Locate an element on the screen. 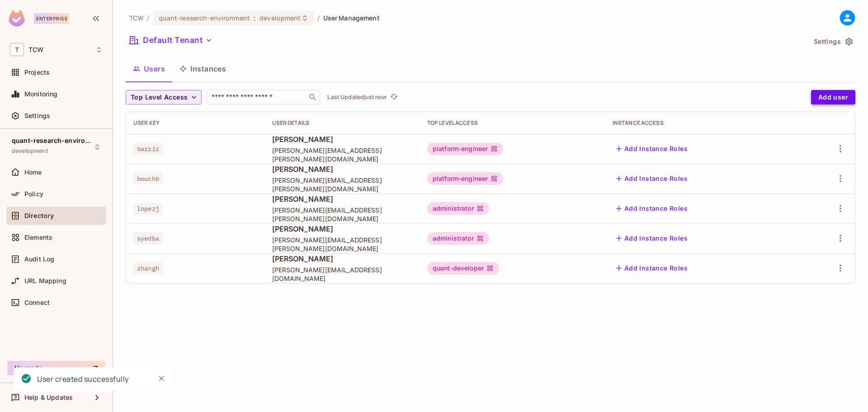 The height and width of the screenshot is (412, 868). button: refresh is located at coordinates (394, 97).